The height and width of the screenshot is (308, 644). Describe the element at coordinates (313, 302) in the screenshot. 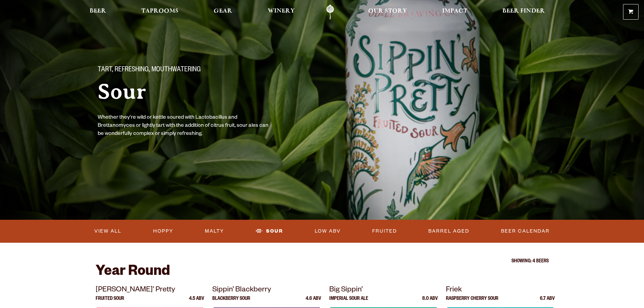

I see `p: 4.6 ABV` at that location.